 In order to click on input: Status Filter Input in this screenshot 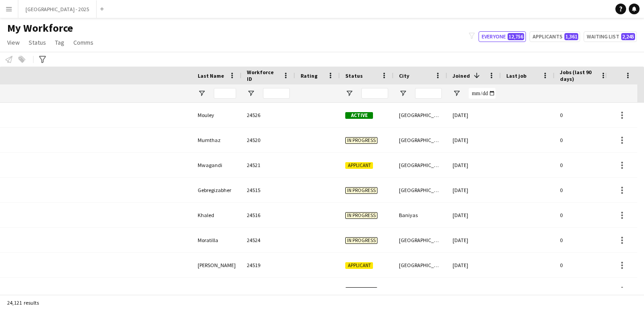, I will do `click(375, 93)`.